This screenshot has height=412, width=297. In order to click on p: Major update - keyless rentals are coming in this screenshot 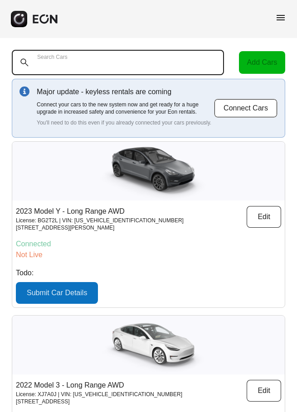, I will do `click(125, 92)`.